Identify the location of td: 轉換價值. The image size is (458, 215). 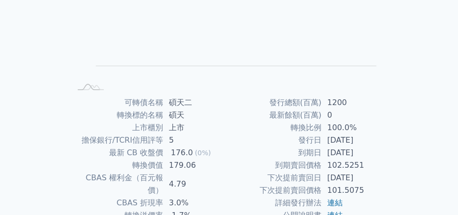
(117, 166).